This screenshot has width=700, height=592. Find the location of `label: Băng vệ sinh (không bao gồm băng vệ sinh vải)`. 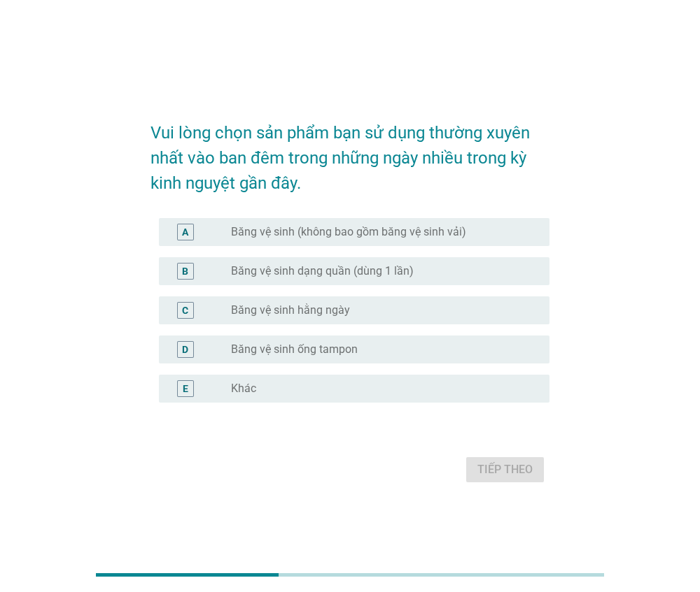

label: Băng vệ sinh (không bao gồm băng vệ sinh vải) is located at coordinates (349, 232).